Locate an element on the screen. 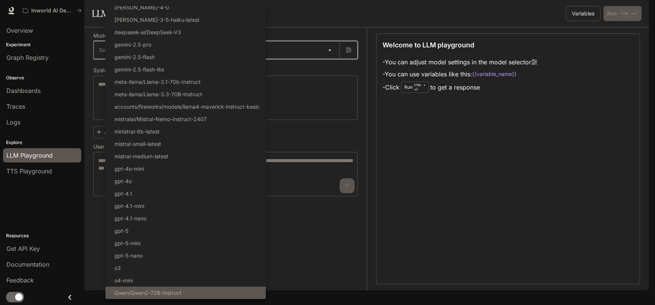 Image resolution: width=655 pixels, height=305 pixels. p: o3 is located at coordinates (117, 268).